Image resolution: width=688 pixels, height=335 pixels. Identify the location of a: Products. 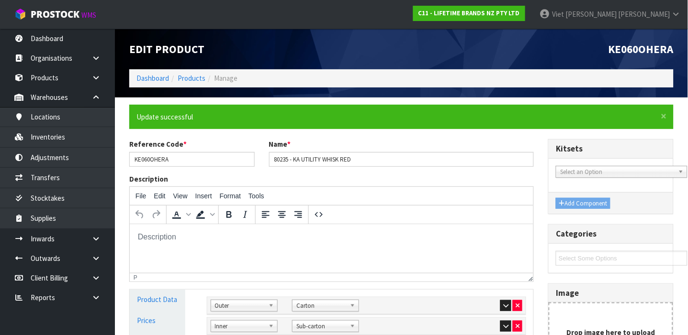
(191, 78).